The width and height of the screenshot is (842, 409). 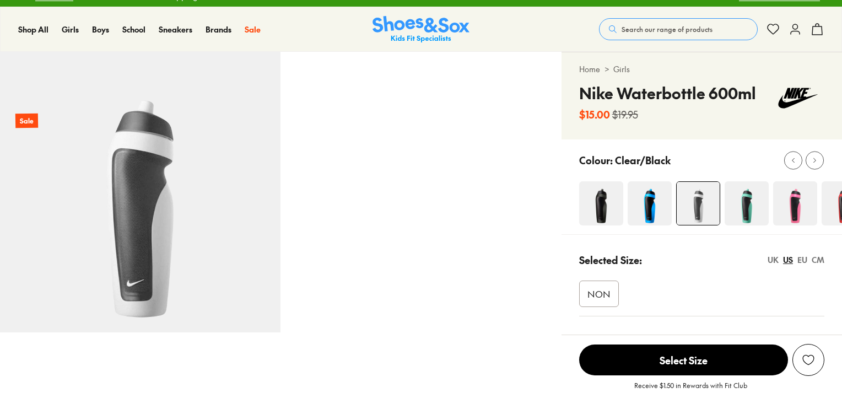 I want to click on span: Sale, so click(x=252, y=29).